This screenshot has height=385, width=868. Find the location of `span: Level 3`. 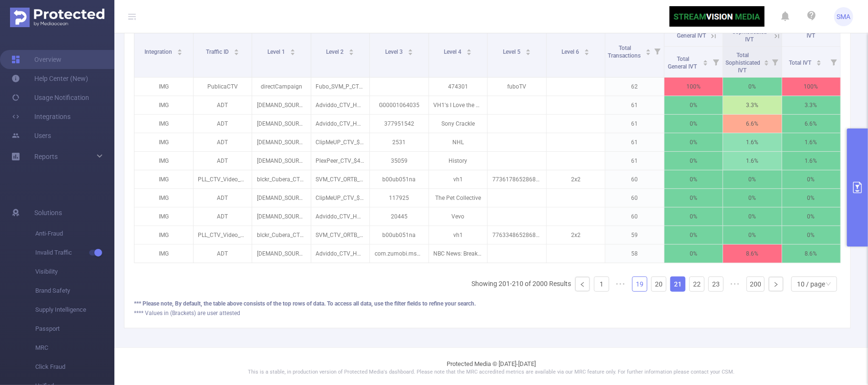

span: Level 3 is located at coordinates (395, 52).